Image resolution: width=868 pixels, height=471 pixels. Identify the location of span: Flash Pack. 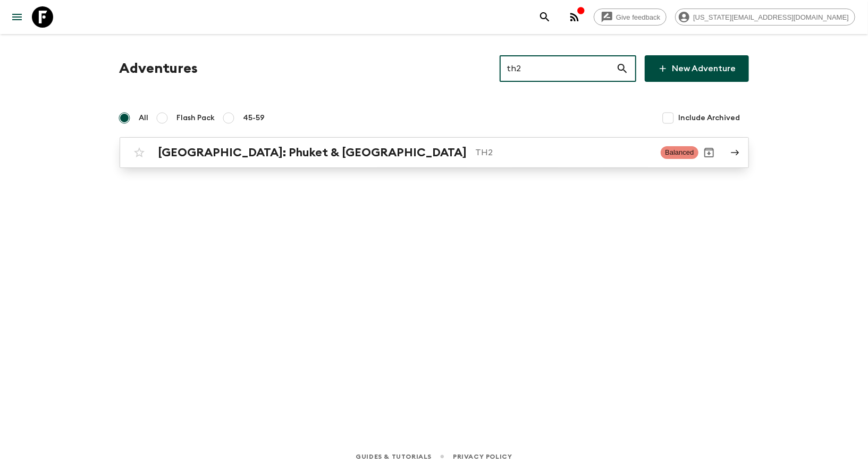
(196, 118).